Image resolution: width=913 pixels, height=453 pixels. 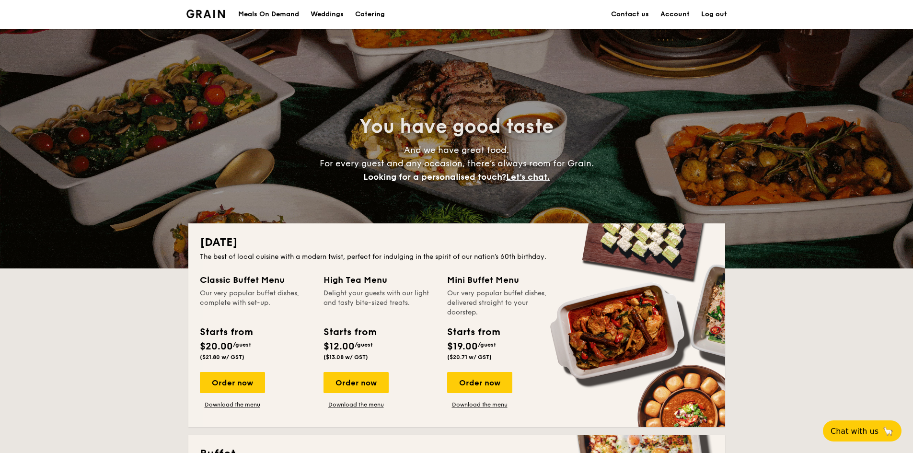 What do you see at coordinates (380, 303) in the screenshot?
I see `div: Delight your guests with our light and tasty bite-sized treats.` at bounding box center [380, 303].